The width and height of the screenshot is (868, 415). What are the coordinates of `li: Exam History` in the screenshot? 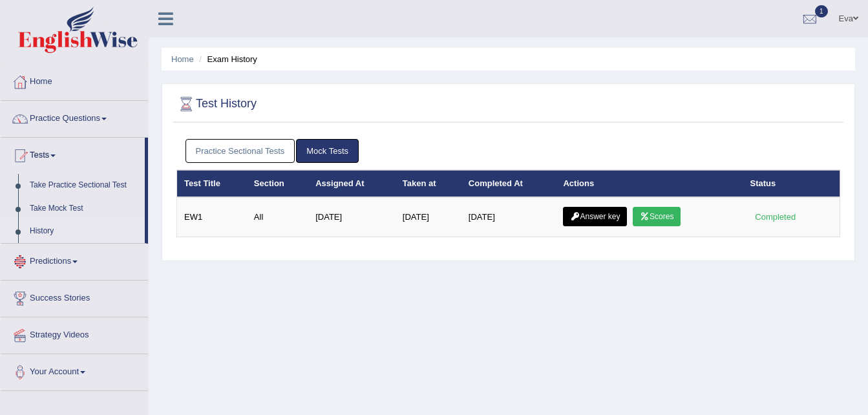 It's located at (226, 59).